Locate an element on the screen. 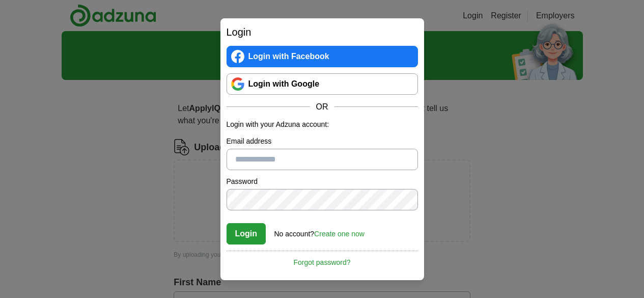 This screenshot has width=644, height=298. label: Password is located at coordinates (322, 181).